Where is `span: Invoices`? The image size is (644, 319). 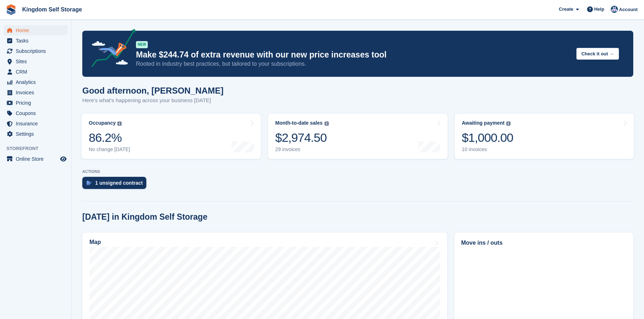 span: Invoices is located at coordinates (37, 92).